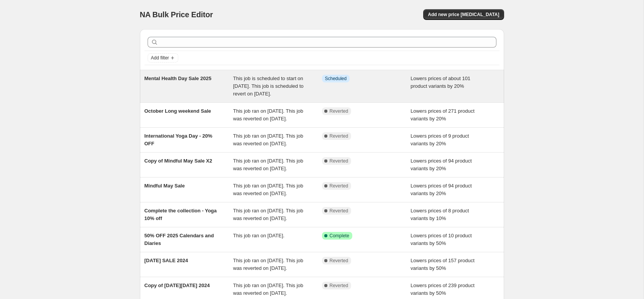  What do you see at coordinates (177, 15) in the screenshot?
I see `span: NA Bulk Price Editor` at bounding box center [177, 15].